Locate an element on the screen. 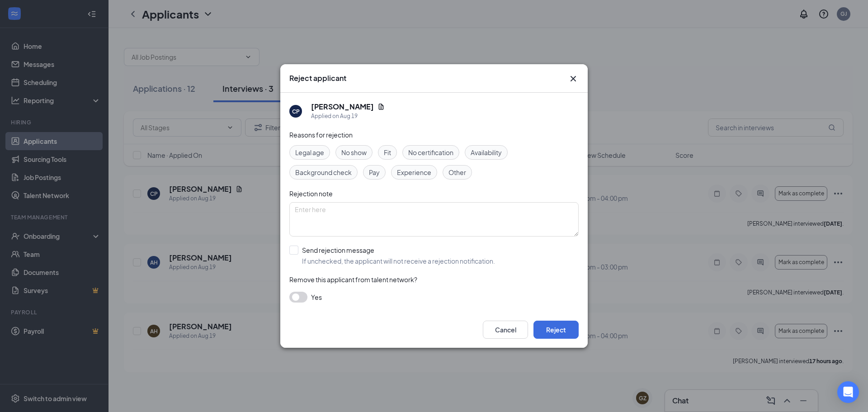 The height and width of the screenshot is (412, 868). span: No show is located at coordinates (354, 152).